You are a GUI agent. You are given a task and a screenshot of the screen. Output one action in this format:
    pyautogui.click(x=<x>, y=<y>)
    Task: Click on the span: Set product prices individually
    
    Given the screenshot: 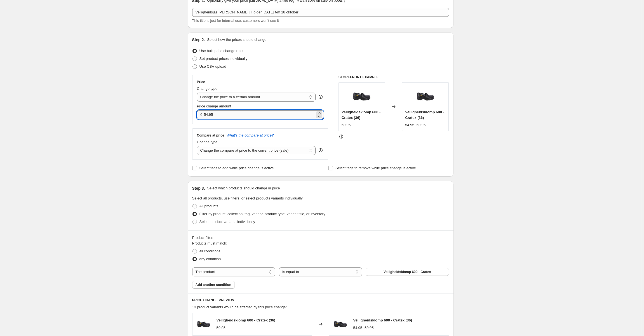 What is the action you would take?
    pyautogui.click(x=223, y=59)
    